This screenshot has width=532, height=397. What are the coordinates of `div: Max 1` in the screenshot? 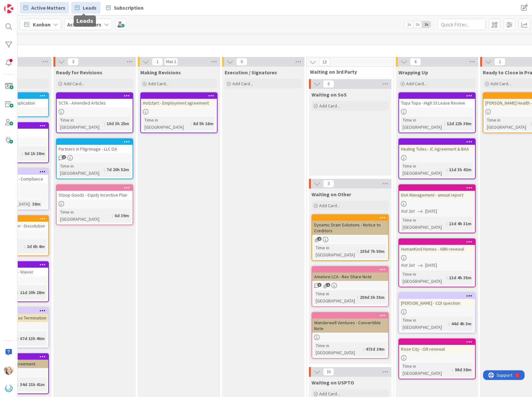 It's located at (171, 62).